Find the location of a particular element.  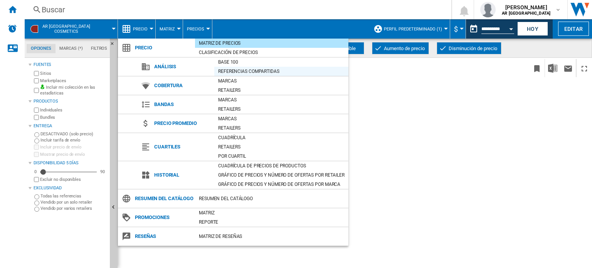

div: Por cuartil is located at coordinates (281, 156).